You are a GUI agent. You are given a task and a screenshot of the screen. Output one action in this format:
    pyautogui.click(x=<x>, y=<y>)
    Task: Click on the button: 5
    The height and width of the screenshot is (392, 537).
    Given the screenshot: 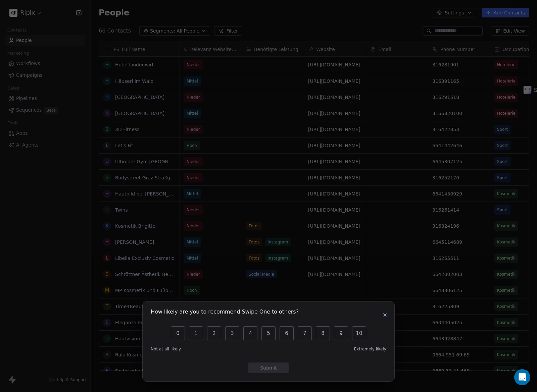 What is the action you would take?
    pyautogui.click(x=268, y=333)
    